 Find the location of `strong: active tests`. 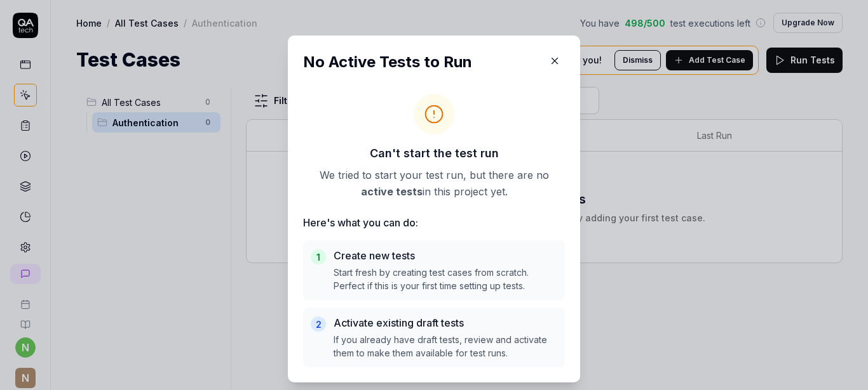

strong: active tests is located at coordinates (391, 192).